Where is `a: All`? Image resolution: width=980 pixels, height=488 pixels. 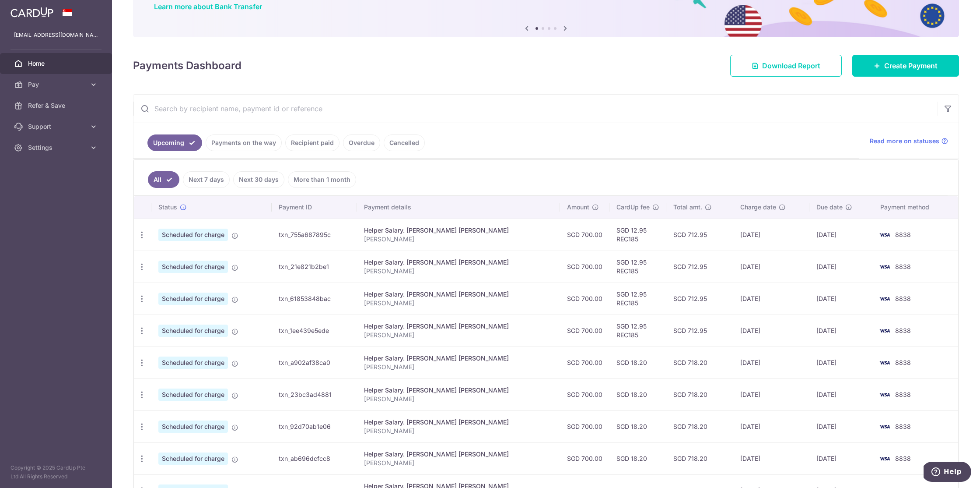 a: All is located at coordinates (164, 180).